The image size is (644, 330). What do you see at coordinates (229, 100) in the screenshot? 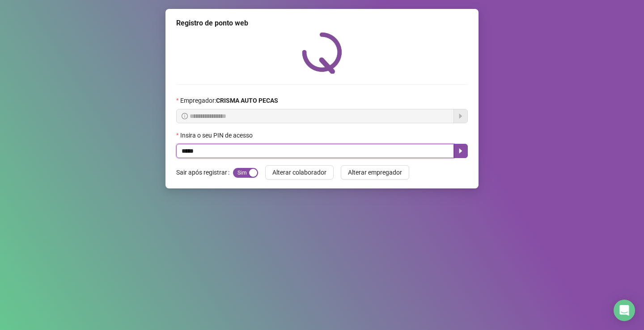
I see `span: Empregador :` at bounding box center [229, 100].